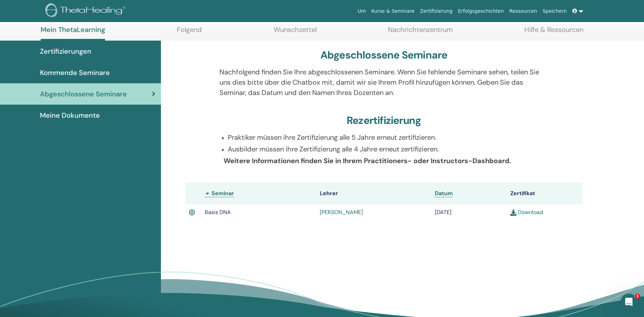 The image size is (644, 317). Describe the element at coordinates (86, 11) in the screenshot. I see `img: logo.png` at that location.